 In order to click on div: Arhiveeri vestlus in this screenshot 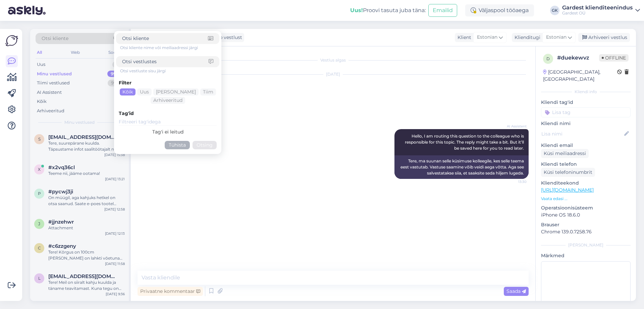, I will do `click(604, 37)`.